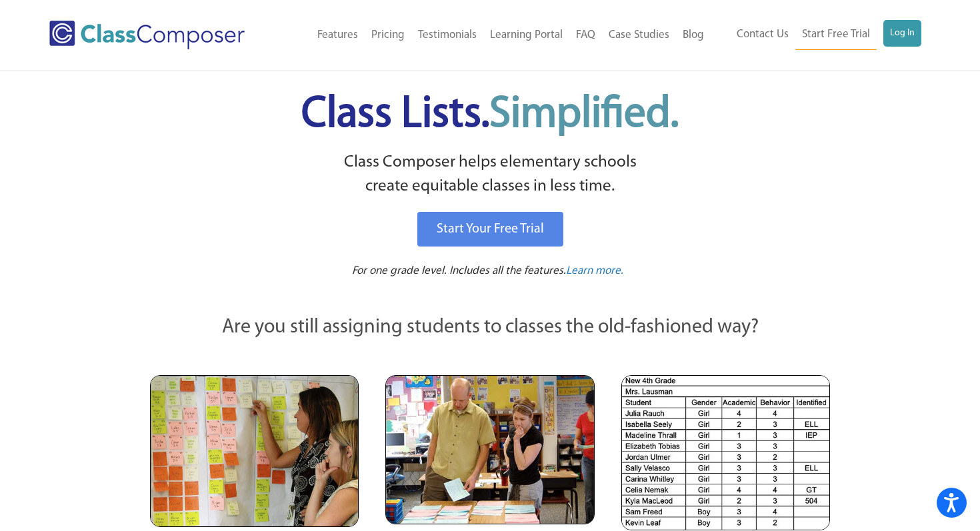 This screenshot has width=980, height=531. I want to click on span: Simplified., so click(585, 115).